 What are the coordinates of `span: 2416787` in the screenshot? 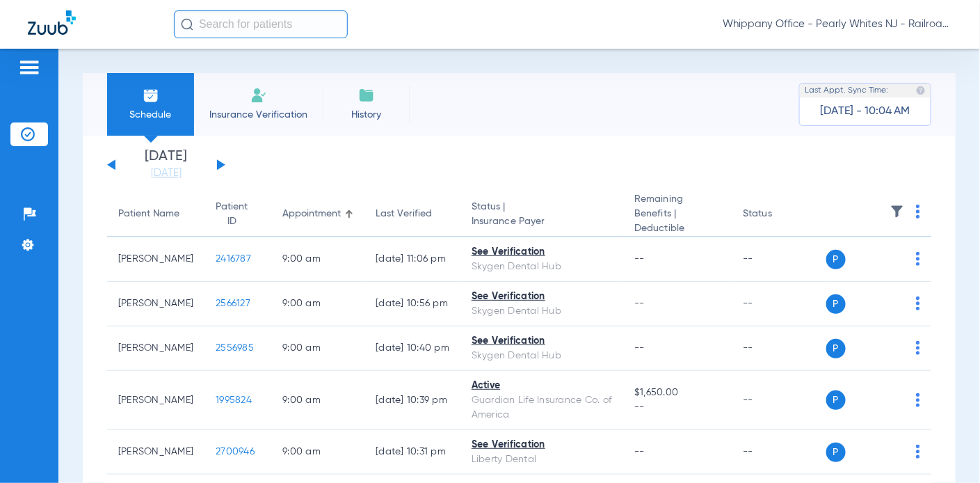 It's located at (233, 259).